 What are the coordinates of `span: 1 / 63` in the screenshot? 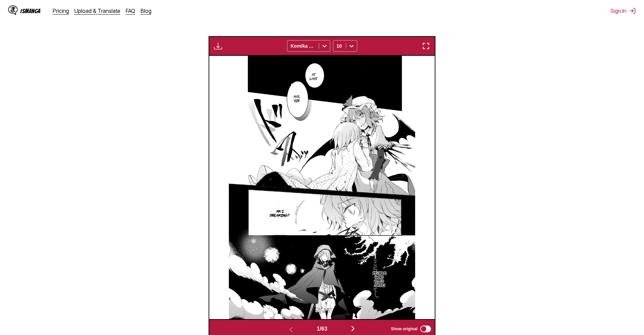 It's located at (322, 329).